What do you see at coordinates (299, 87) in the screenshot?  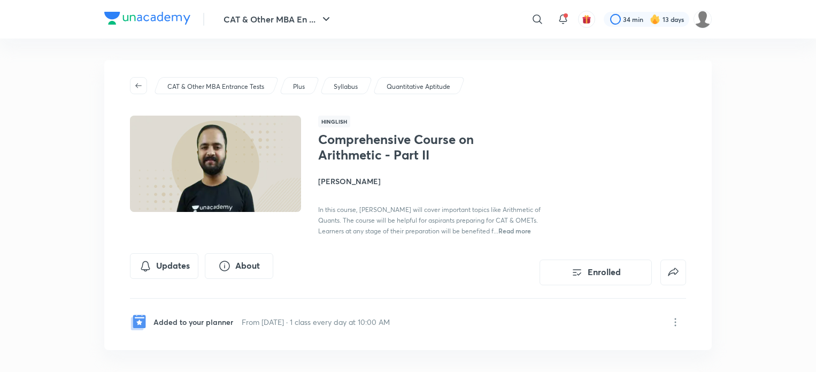 I see `a: Plus` at bounding box center [299, 87].